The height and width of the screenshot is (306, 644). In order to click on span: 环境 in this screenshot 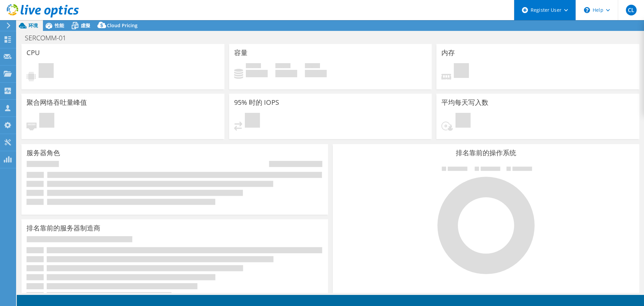, I will do `click(33, 26)`.